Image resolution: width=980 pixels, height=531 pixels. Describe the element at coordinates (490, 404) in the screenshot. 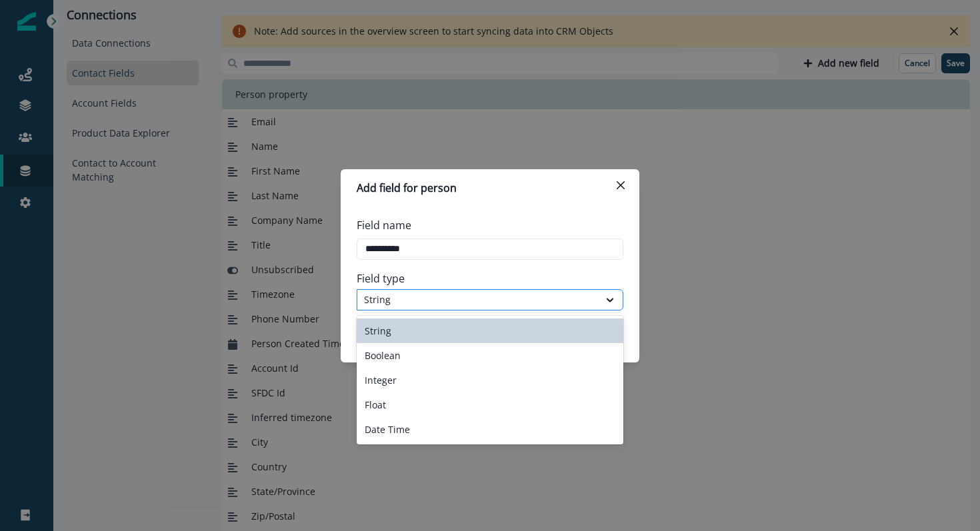

I see `div: Float` at that location.